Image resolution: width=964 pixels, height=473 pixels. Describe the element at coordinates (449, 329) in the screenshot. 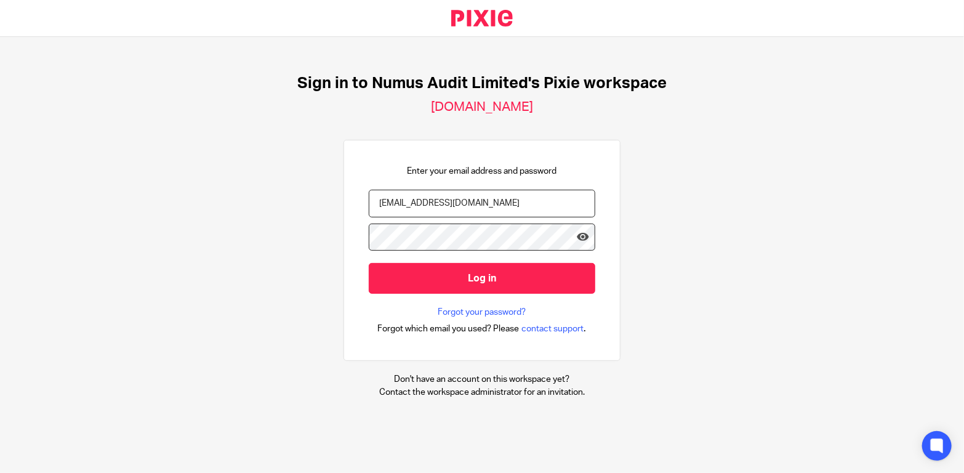

I see `span: Forgot which email you used? Please` at that location.